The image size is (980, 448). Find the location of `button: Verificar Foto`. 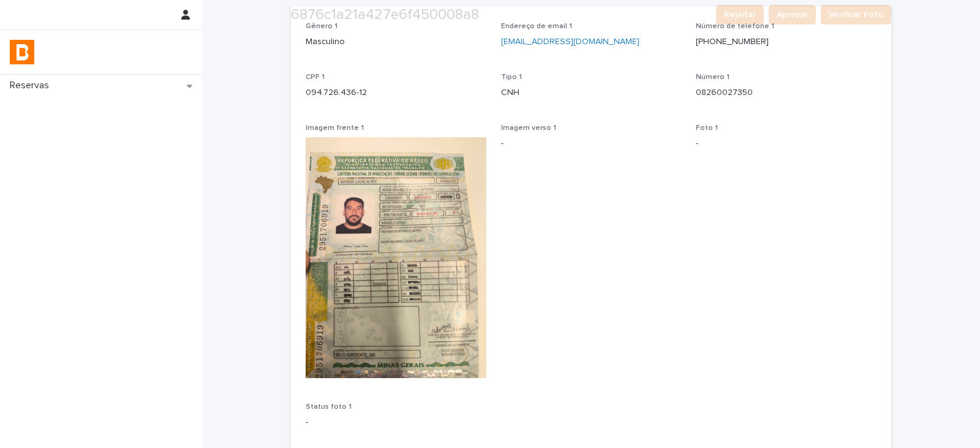

button: Verificar Foto is located at coordinates (856, 15).